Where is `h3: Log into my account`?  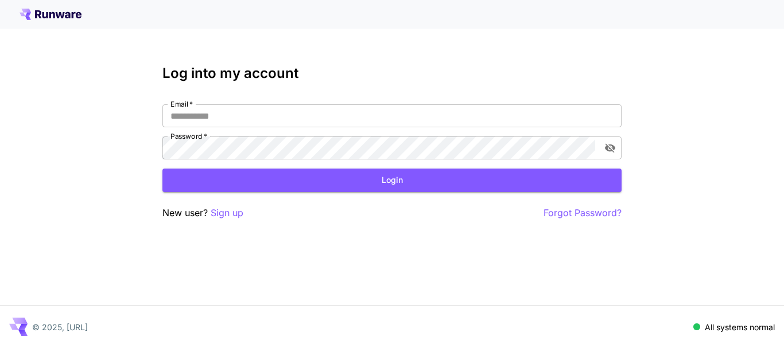
h3: Log into my account is located at coordinates (392, 73).